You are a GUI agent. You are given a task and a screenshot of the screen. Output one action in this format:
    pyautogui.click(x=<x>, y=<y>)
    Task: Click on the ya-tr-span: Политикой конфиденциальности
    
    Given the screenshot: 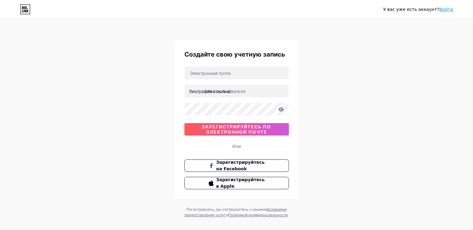 What is the action you would take?
    pyautogui.click(x=258, y=215)
    